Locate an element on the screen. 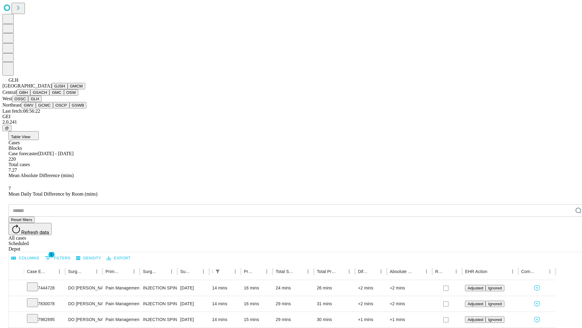 The image size is (582, 328). span: Refresh data is located at coordinates (35, 232).